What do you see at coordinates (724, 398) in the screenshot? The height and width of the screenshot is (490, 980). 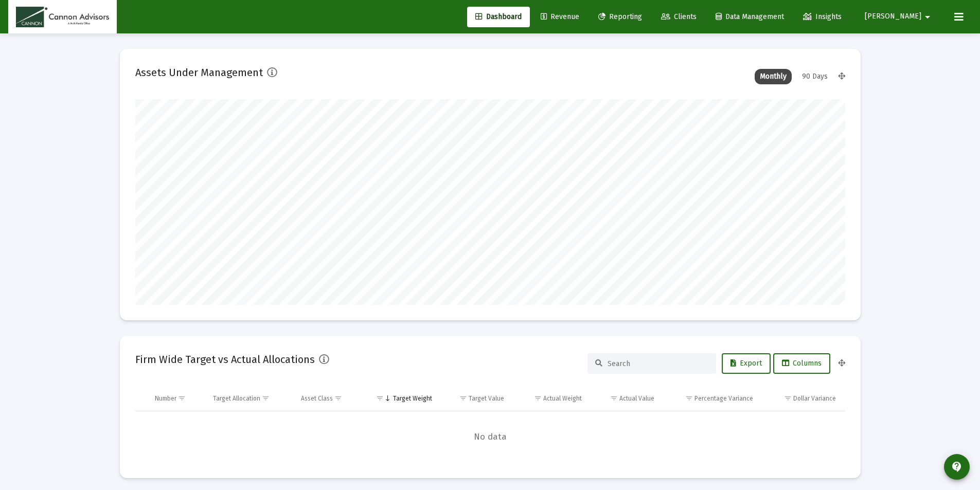 I see `div: Percentage Variance` at bounding box center [724, 398].